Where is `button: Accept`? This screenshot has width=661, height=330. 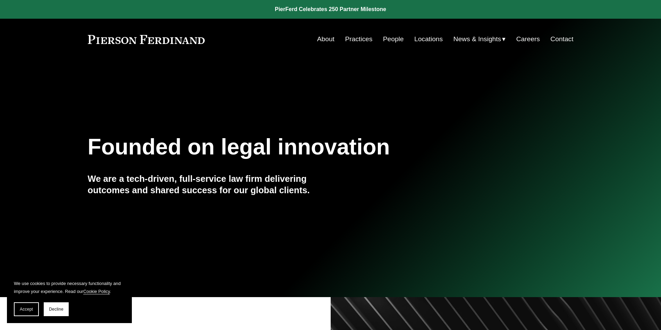 button: Accept is located at coordinates (26, 310).